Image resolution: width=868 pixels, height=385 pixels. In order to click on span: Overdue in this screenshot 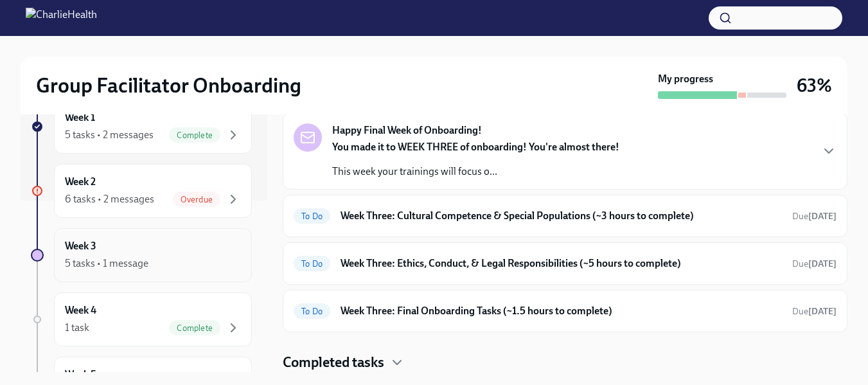, I will do `click(196, 200)`.